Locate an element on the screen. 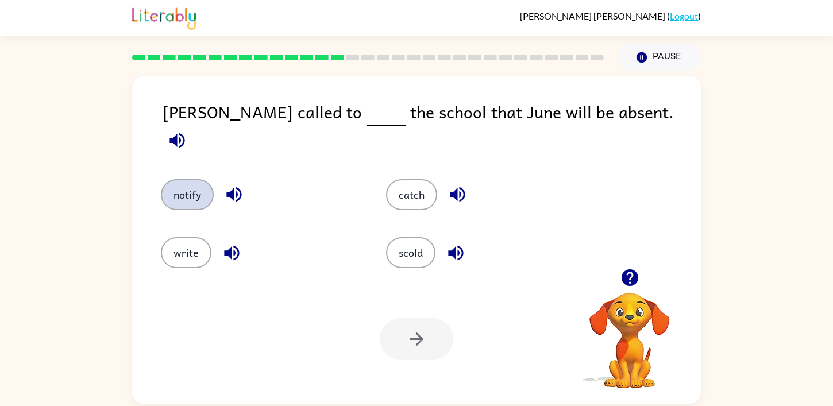  img: Literably is located at coordinates (164, 17).